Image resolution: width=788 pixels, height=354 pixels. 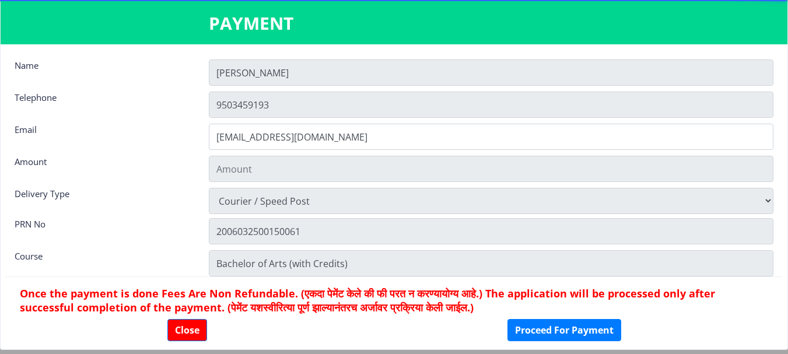 What do you see at coordinates (491, 137) in the screenshot?
I see `input: Email` at bounding box center [491, 137].